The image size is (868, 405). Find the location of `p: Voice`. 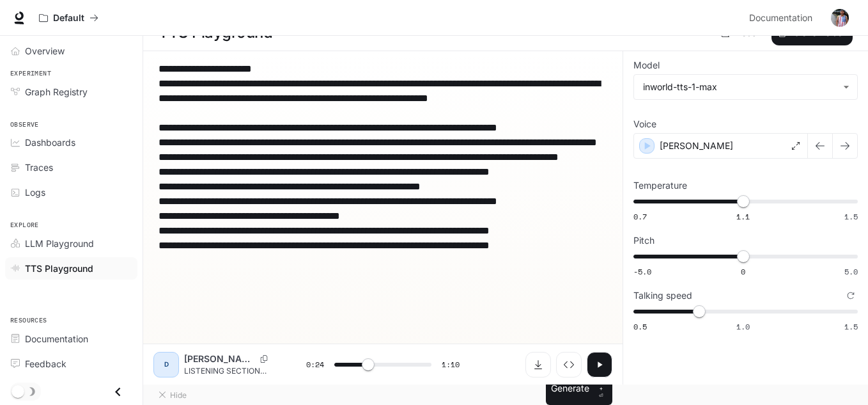

p: Voice is located at coordinates (645, 124).